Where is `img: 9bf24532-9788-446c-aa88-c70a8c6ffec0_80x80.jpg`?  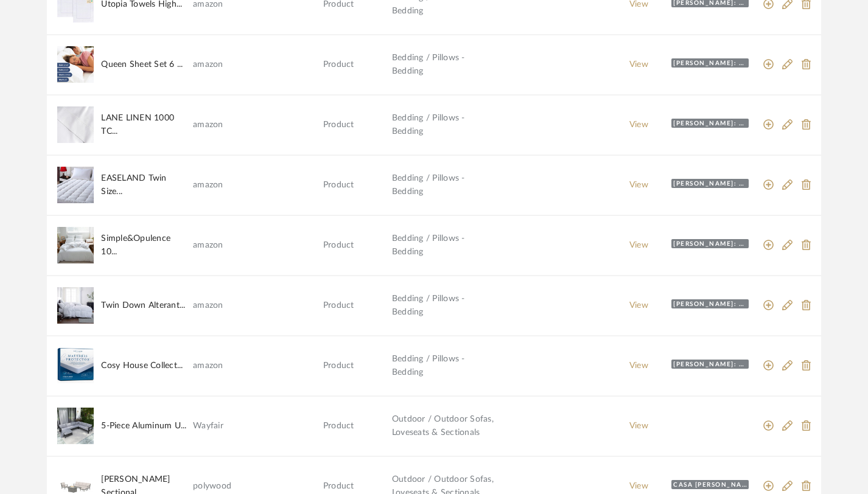 img: 9bf24532-9788-446c-aa88-c70a8c6ffec0_80x80.jpg is located at coordinates (75, 185).